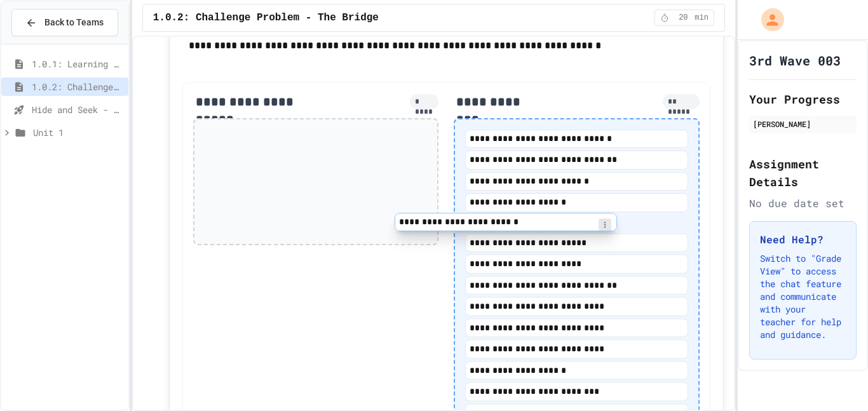  Describe the element at coordinates (74, 22) in the screenshot. I see `span: Back to Teams` at that location.